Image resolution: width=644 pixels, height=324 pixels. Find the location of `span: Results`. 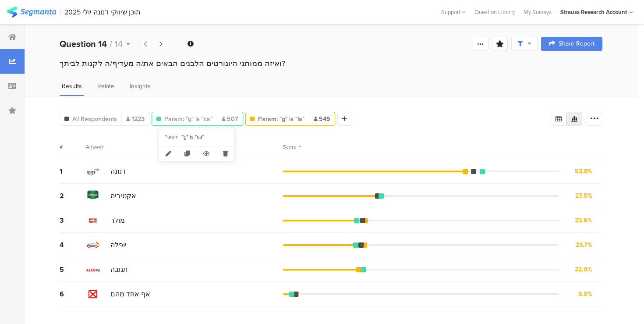

span: Results is located at coordinates (72, 86).